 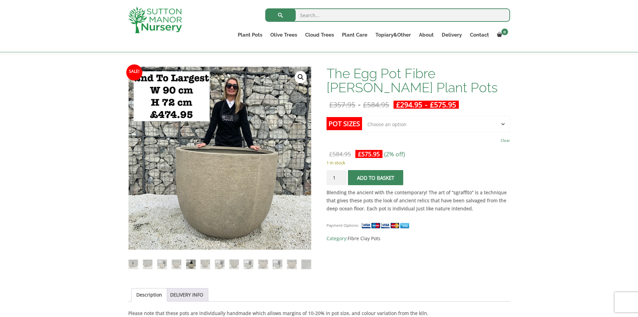 I want to click on a: Topiary&Other, so click(x=393, y=35).